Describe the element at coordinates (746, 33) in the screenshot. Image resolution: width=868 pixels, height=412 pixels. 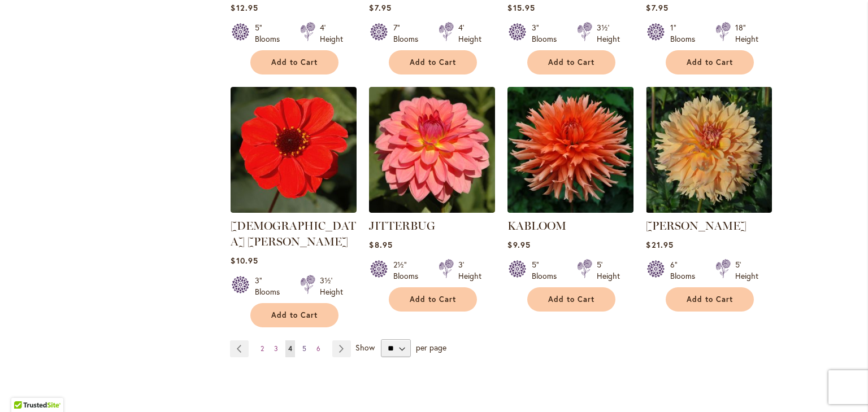
I see `div: 18" Height` at that location.